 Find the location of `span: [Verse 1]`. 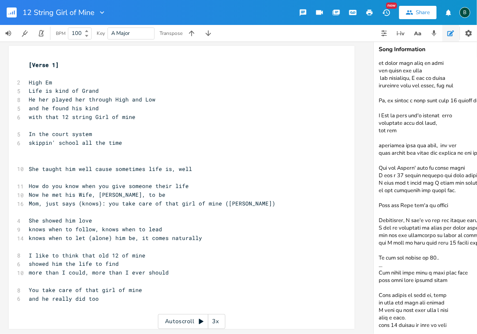

span: [Verse 1] is located at coordinates (44, 65).